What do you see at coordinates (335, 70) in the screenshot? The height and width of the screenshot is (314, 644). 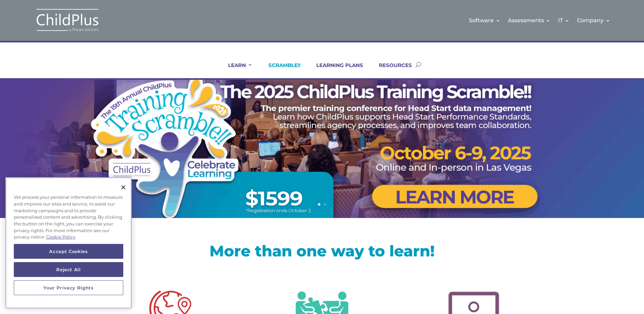 I see `a: LEARNING PLANS` at bounding box center [335, 70].